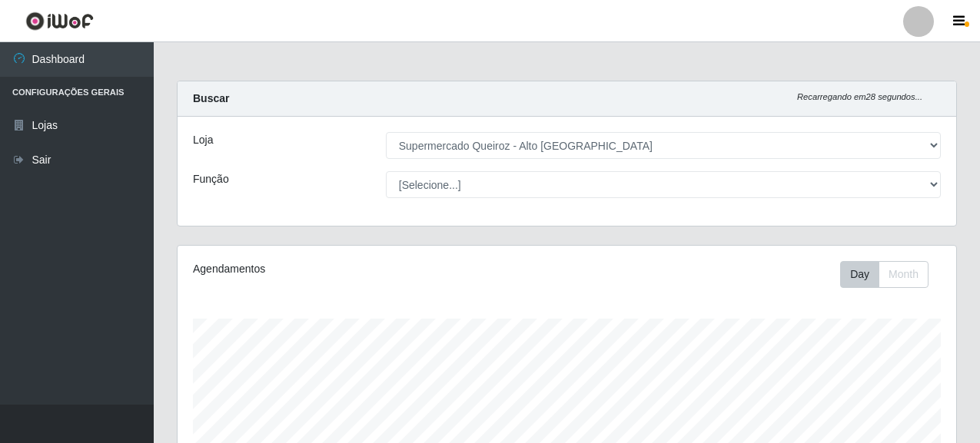 The width and height of the screenshot is (980, 443). I want to click on div: Toolbar with button groups, so click(890, 274).